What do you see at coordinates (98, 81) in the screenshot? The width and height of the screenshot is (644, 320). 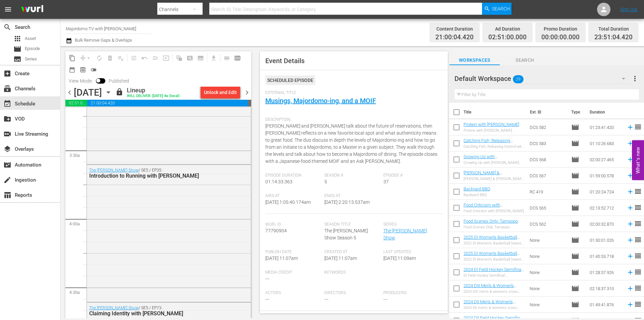 I see `span: Toggle to switch from Published to Draft view.` at bounding box center [98, 81].